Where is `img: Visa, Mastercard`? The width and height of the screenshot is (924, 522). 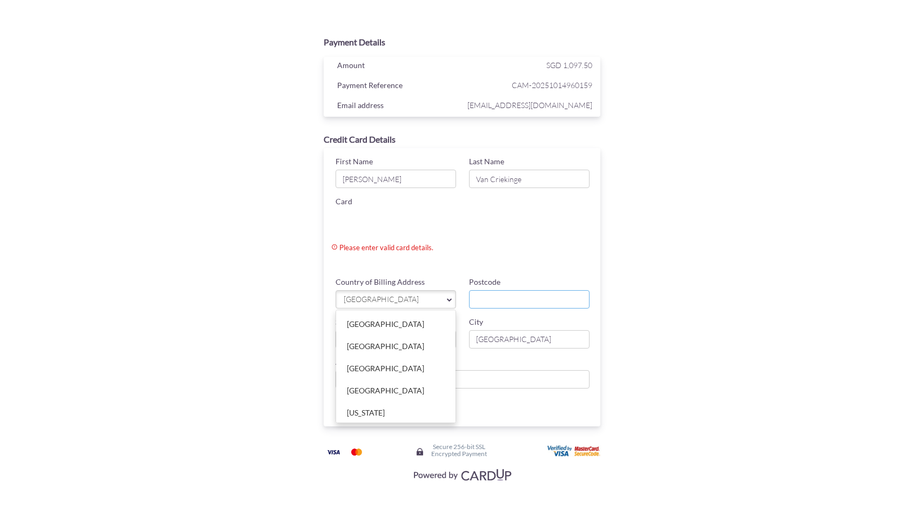 img: Visa, Mastercard is located at coordinates (462, 475).